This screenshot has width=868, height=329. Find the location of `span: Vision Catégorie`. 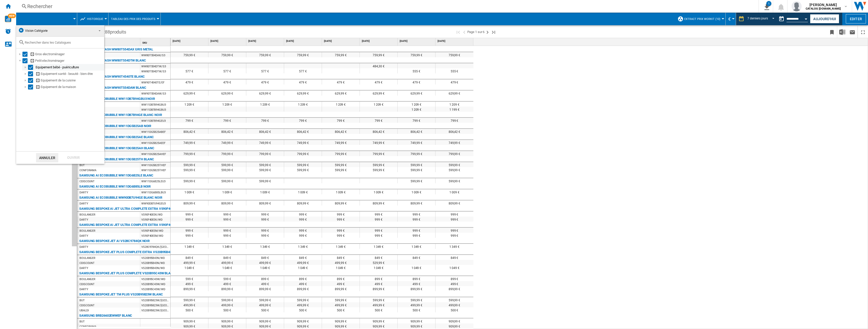

span: Vision Catégorie is located at coordinates (36, 30).